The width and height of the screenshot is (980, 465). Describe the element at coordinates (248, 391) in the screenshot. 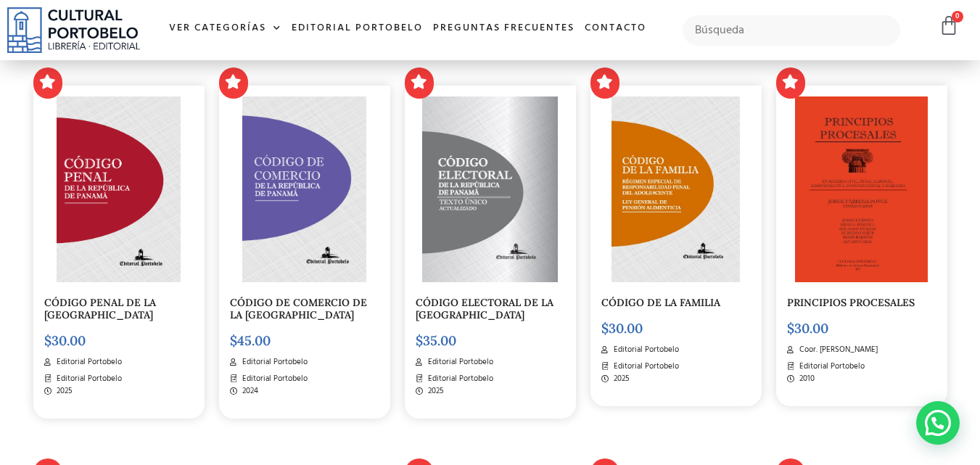

I see `span: 2024` at that location.